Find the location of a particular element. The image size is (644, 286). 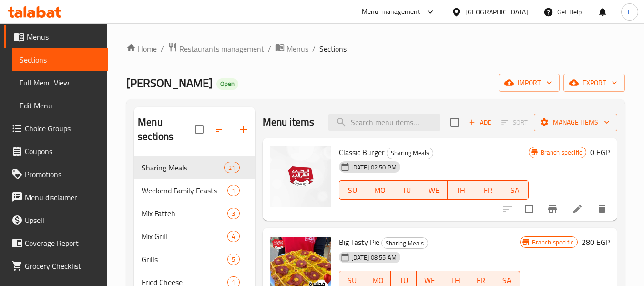

a: Edit menu item is located at coordinates (577, 209).